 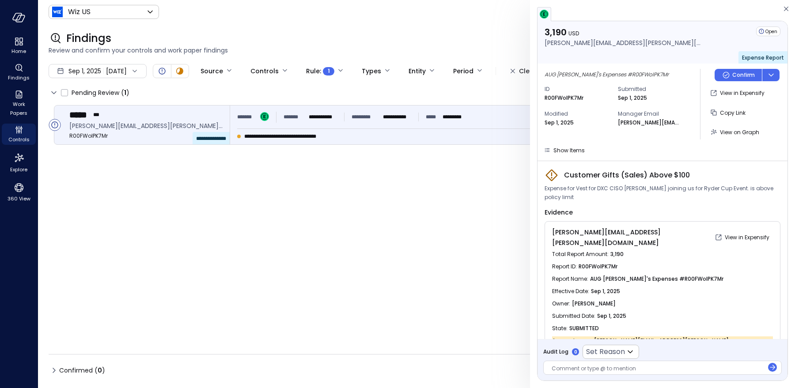 I want to click on div: Work Papers, so click(x=19, y=103).